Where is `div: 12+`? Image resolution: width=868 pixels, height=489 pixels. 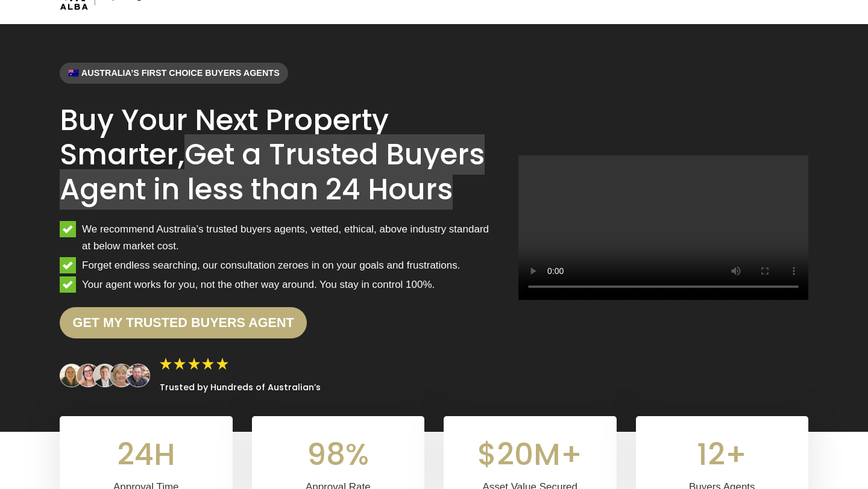
div: 12+ is located at coordinates (723, 455).